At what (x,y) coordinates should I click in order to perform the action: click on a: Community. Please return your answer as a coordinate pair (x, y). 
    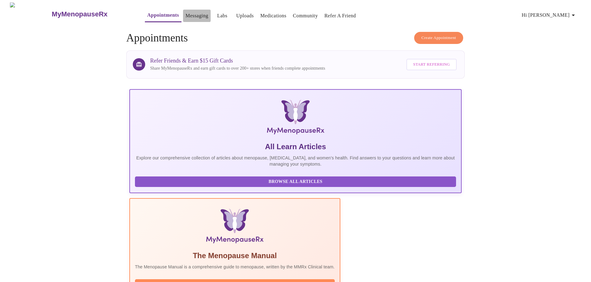
    Looking at the image, I should click on (305, 16).